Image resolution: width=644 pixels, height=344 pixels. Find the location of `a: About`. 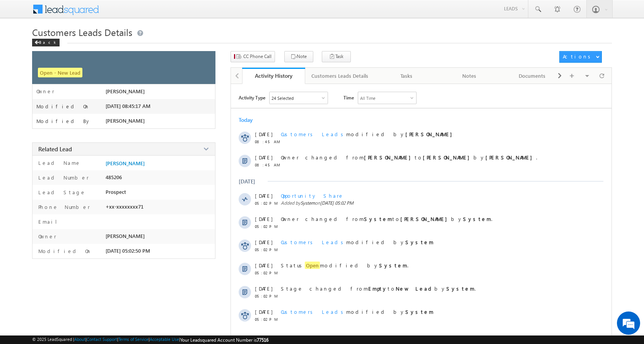

a: About is located at coordinates (80, 339).